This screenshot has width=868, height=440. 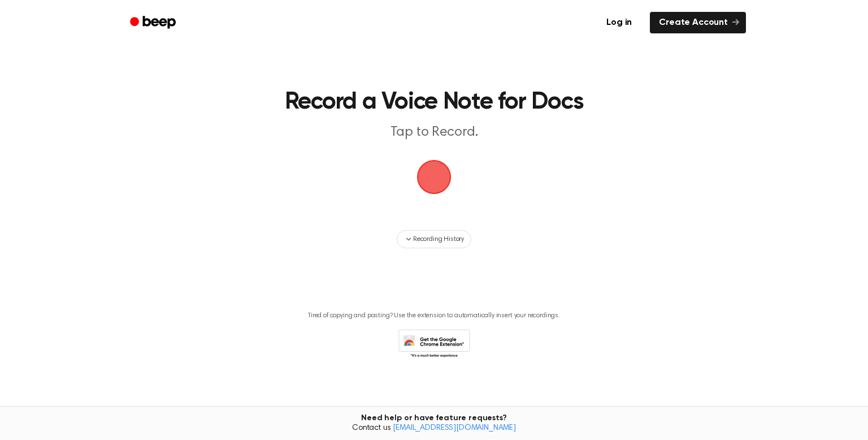 What do you see at coordinates (434, 315) in the screenshot?
I see `p: Tired of copying and pasting? Use the extension to automatically insert your recordings.` at bounding box center [434, 315].